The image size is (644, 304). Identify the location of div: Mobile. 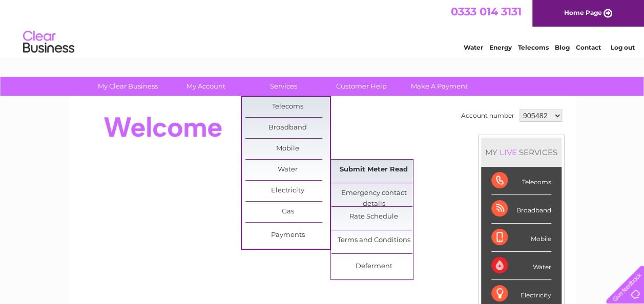
(521, 238).